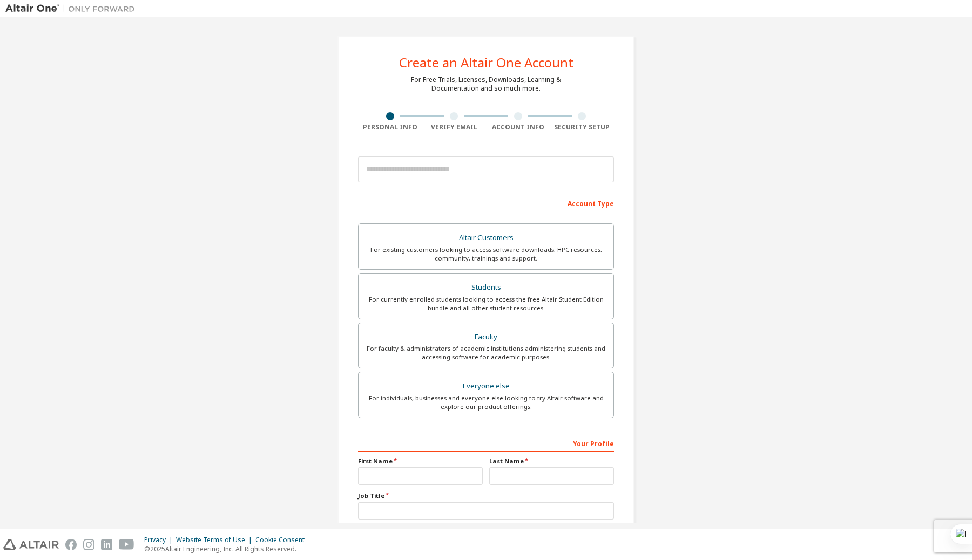 The image size is (972, 560). I want to click on div: Account Type, so click(486, 203).